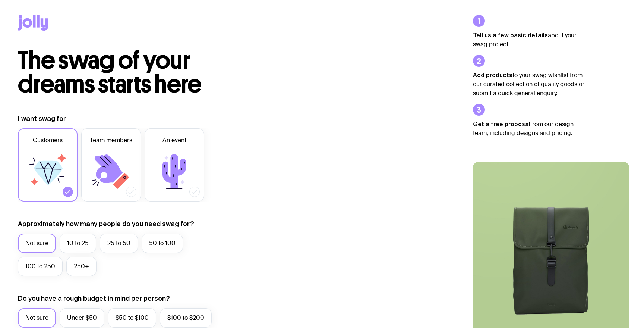 This screenshot has width=644, height=328. What do you see at coordinates (82, 266) in the screenshot?
I see `label: 250+` at bounding box center [82, 266].